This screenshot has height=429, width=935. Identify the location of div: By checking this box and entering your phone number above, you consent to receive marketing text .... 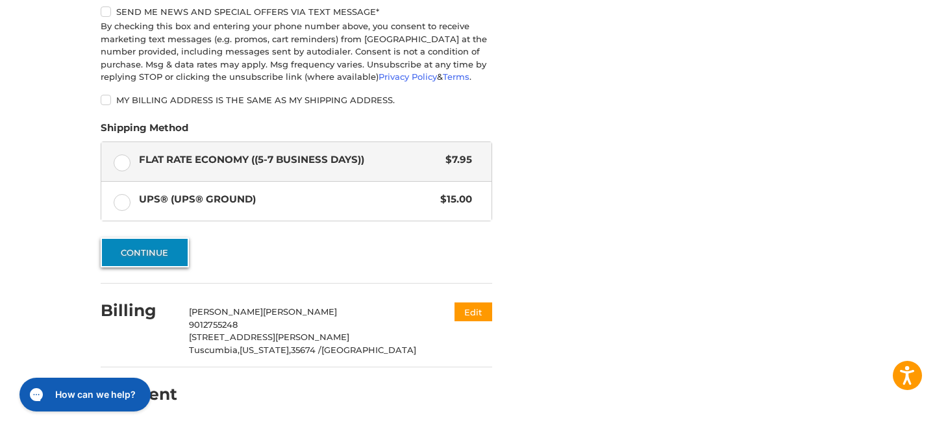
(296, 52).